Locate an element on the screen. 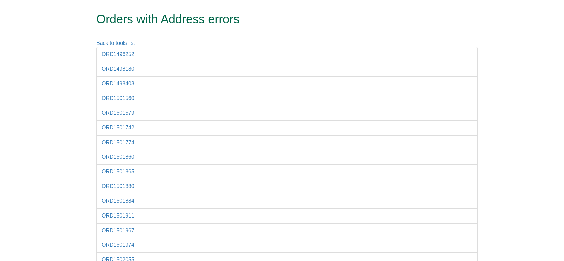  a: ORD1498403 is located at coordinates (118, 83).